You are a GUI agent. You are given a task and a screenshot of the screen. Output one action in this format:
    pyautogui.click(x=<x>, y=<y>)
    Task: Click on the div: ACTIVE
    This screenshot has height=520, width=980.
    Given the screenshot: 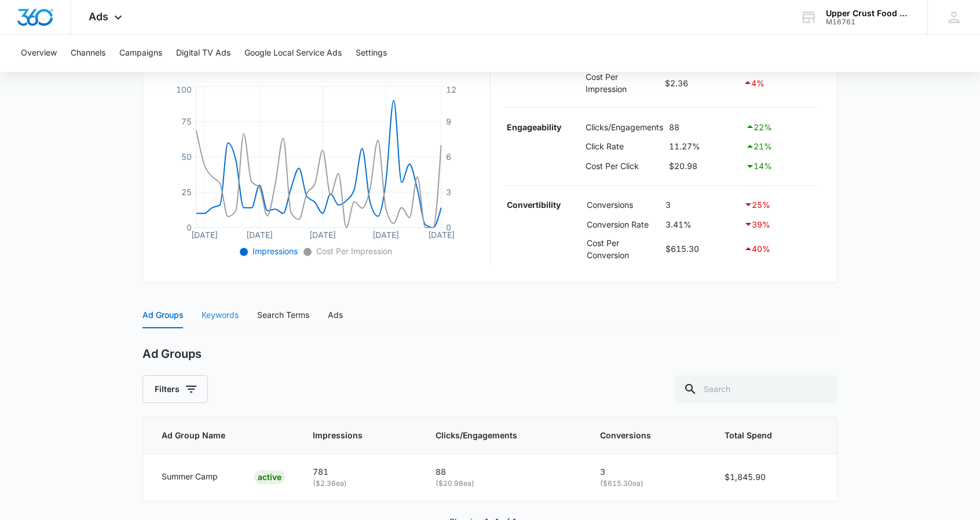 What is the action you would take?
    pyautogui.click(x=269, y=478)
    